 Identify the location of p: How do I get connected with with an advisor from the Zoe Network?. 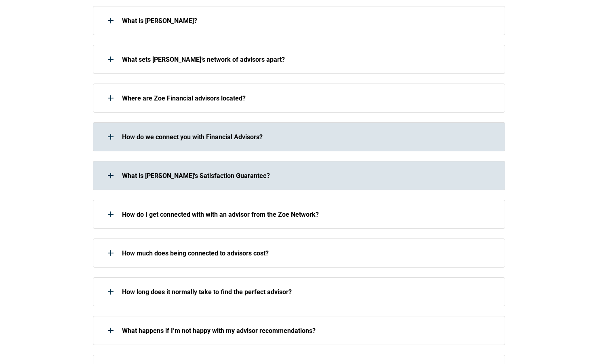
(308, 214).